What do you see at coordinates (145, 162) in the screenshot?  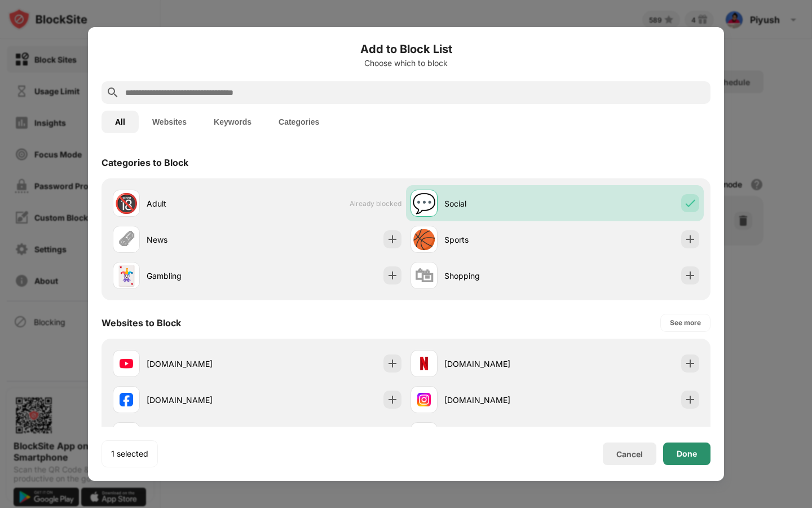 I see `div: Categories to Block` at bounding box center [145, 162].